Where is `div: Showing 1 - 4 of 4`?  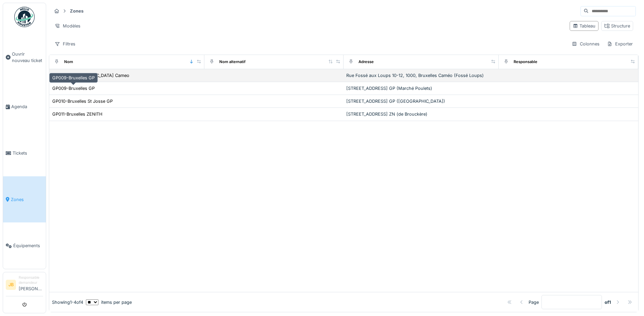
div: Showing 1 - 4 of 4 is located at coordinates (67, 302).